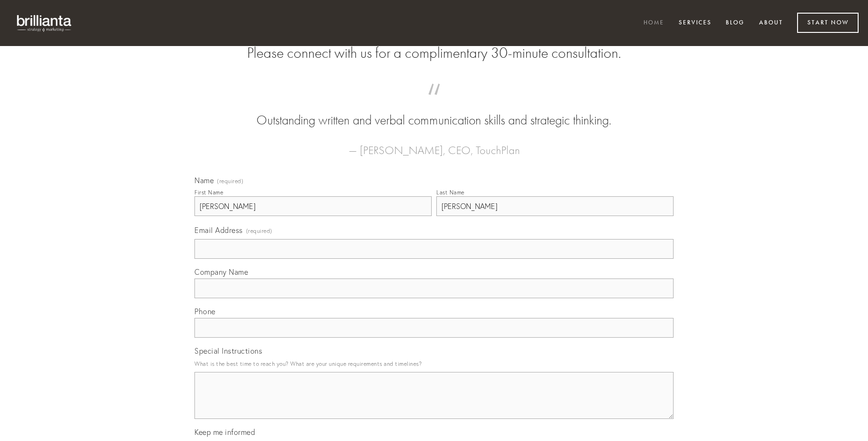 The image size is (868, 441). Describe the element at coordinates (205, 311) in the screenshot. I see `span: Phone` at that location.